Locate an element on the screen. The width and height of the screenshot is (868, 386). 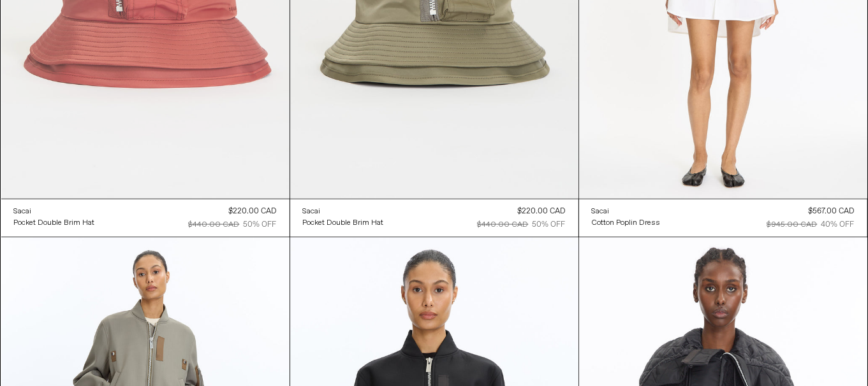
div: Cotton Poplin Dress is located at coordinates (626, 223).